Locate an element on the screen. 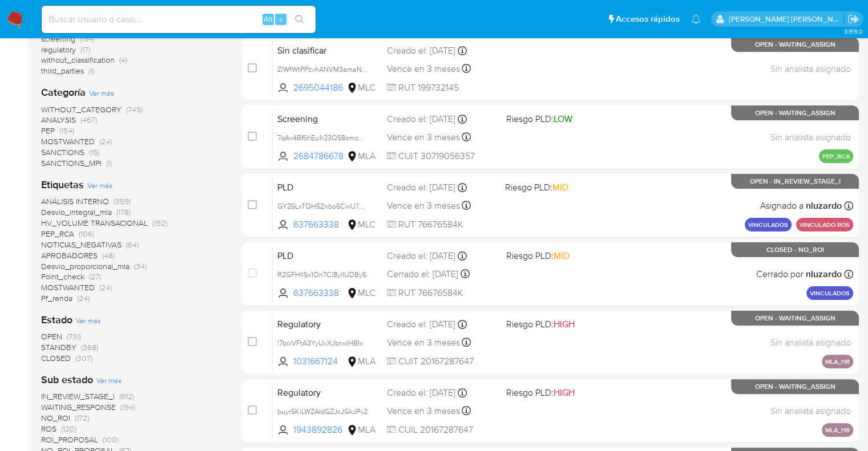 The width and height of the screenshot is (868, 451). span: Alt is located at coordinates (269, 19).